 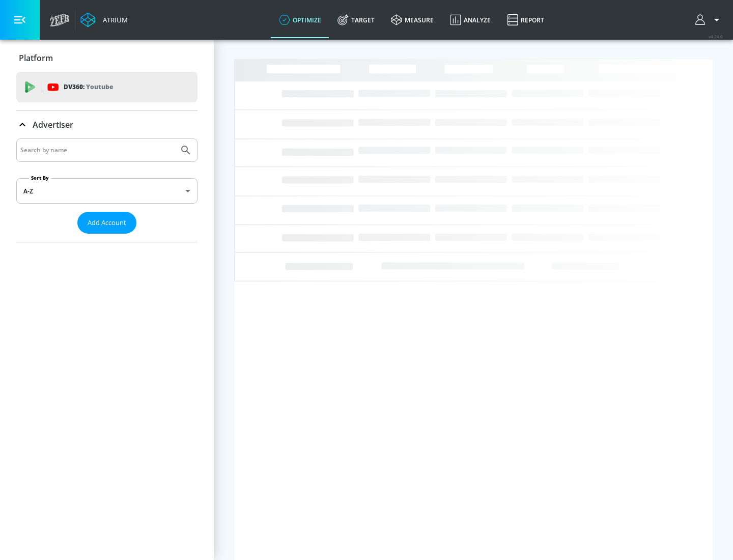 What do you see at coordinates (300, 20) in the screenshot?
I see `a: optimize` at bounding box center [300, 20].